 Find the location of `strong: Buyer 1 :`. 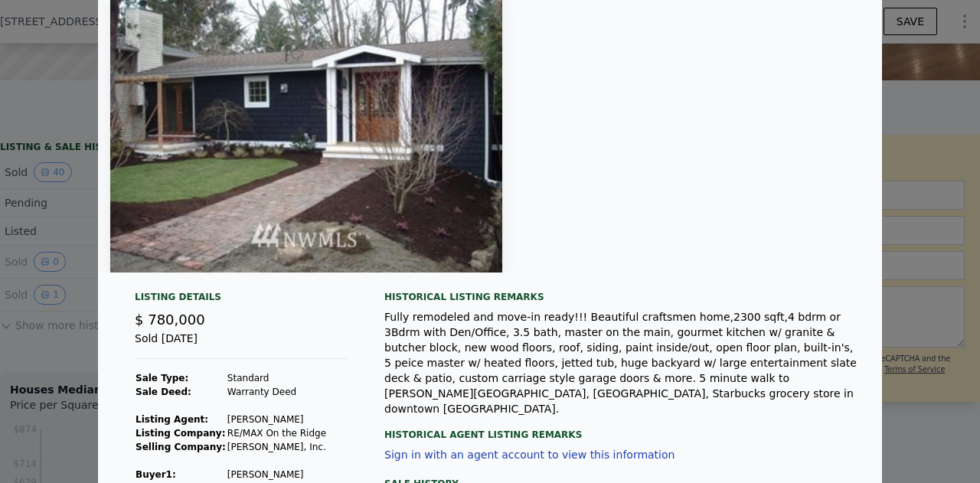

strong: Buyer 1 : is located at coordinates (155, 475).